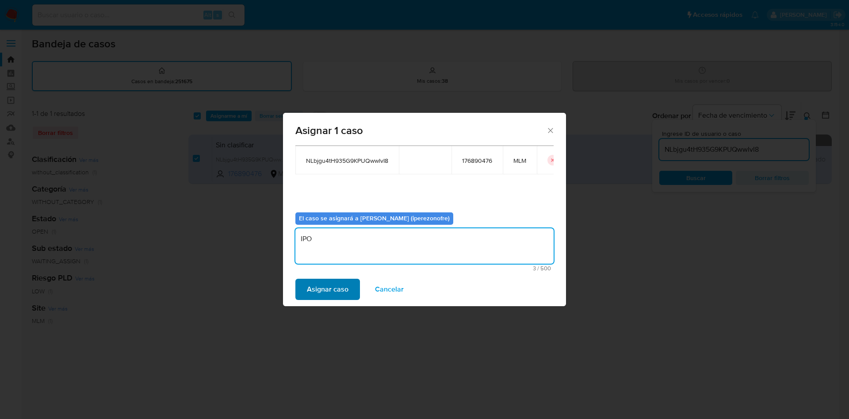 The image size is (849, 419). I want to click on span: NLbjgu4tH935G9KPUQwwlvI8, so click(347, 161).